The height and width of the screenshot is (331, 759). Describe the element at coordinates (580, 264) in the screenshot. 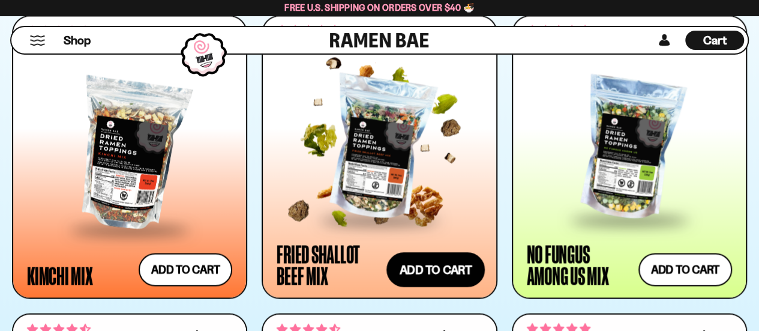

I see `div: No Fungus Among Us Mix` at that location.